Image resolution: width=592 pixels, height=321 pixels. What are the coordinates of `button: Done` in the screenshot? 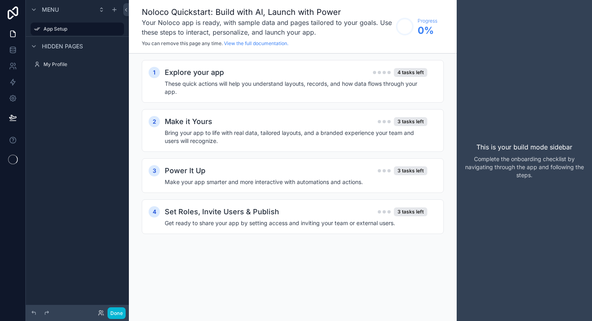 It's located at (116, 313).